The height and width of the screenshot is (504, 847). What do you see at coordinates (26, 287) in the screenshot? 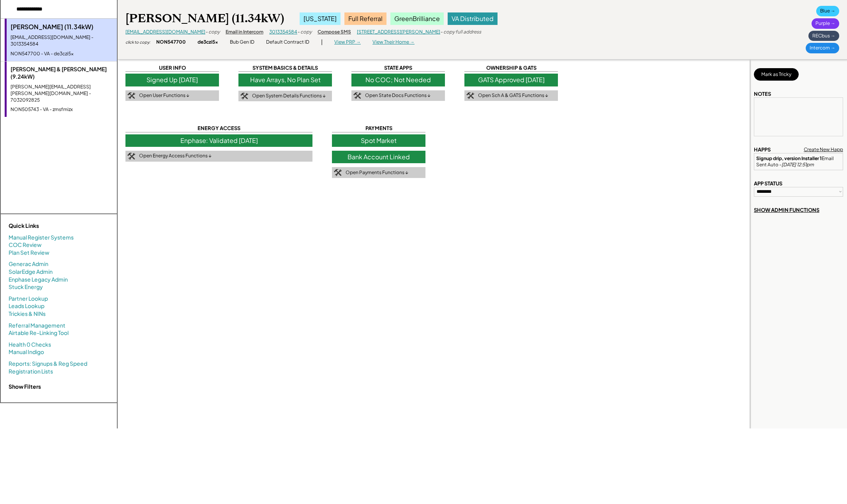
I see `a: Stuck Energy` at bounding box center [26, 287].